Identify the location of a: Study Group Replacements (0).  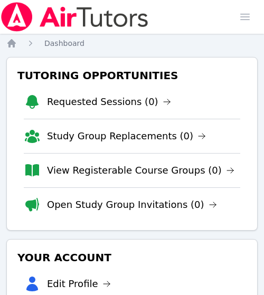
(126, 136).